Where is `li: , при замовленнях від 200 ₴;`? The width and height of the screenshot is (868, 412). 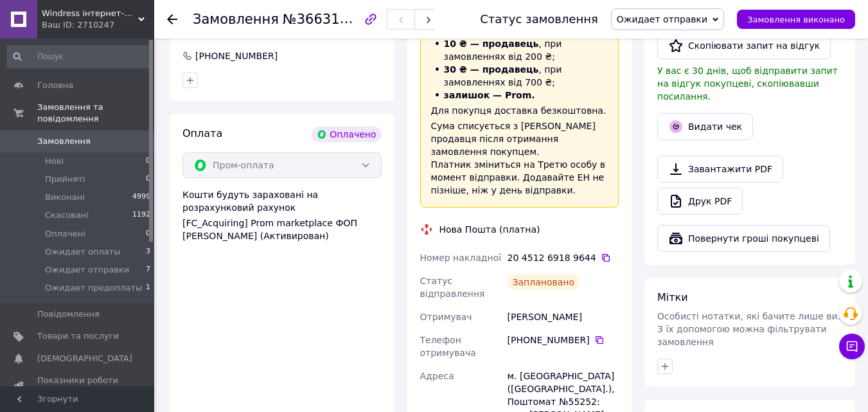
li: , при замовленнях від 200 ₴; is located at coordinates (520, 50).